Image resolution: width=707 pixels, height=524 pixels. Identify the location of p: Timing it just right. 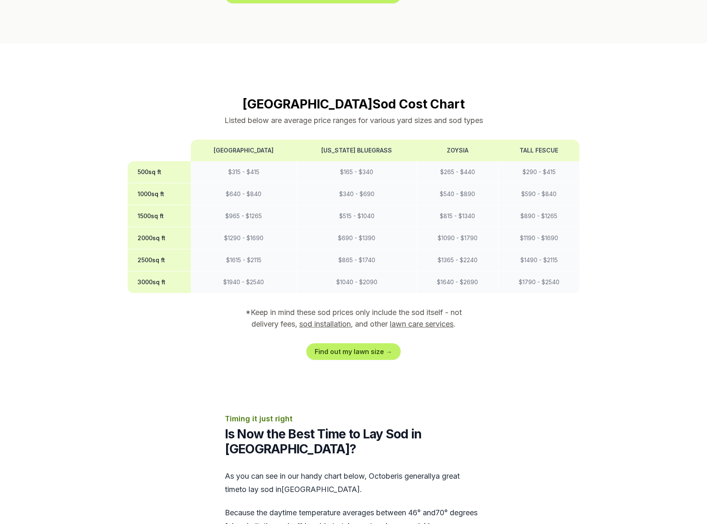
(354, 419).